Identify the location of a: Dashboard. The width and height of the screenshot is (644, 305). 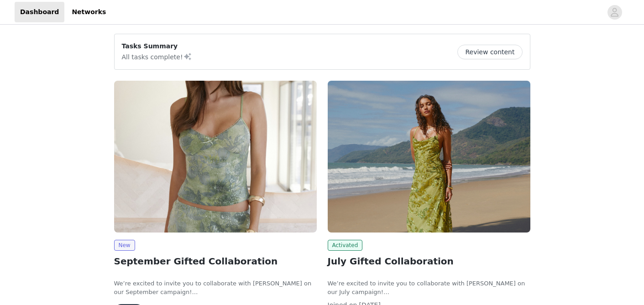
(39, 12).